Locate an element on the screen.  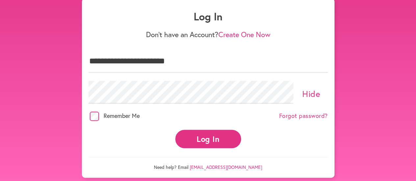
p: Need help? Email is located at coordinates (208, 164).